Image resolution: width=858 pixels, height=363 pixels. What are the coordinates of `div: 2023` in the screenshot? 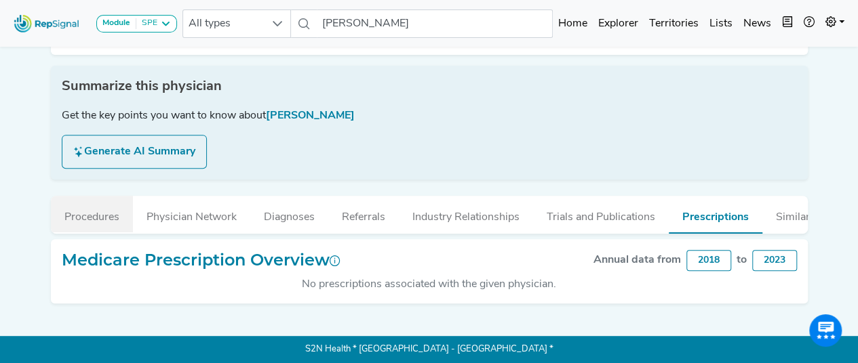 It's located at (774, 260).